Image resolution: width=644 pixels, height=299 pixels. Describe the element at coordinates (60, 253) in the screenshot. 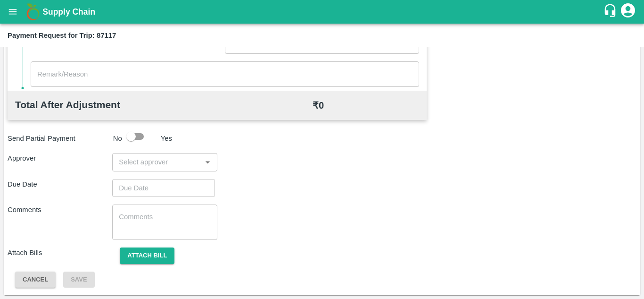

I see `p: Attach Bills` at that location.